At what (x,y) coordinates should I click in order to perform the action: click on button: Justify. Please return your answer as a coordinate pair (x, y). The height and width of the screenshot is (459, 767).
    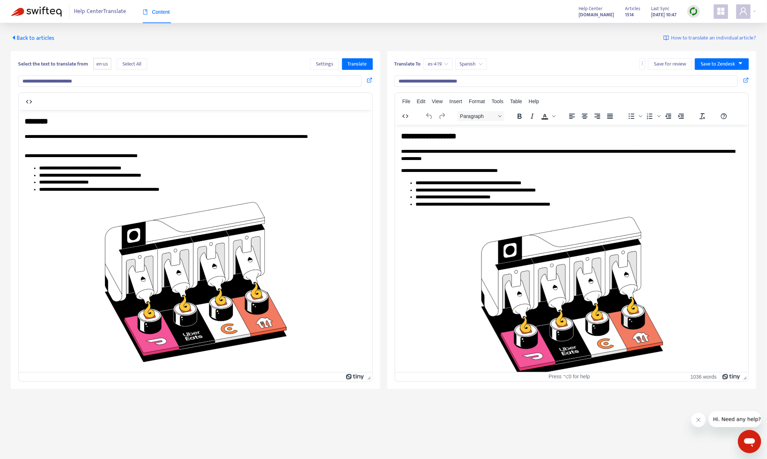
    Looking at the image, I should click on (610, 116).